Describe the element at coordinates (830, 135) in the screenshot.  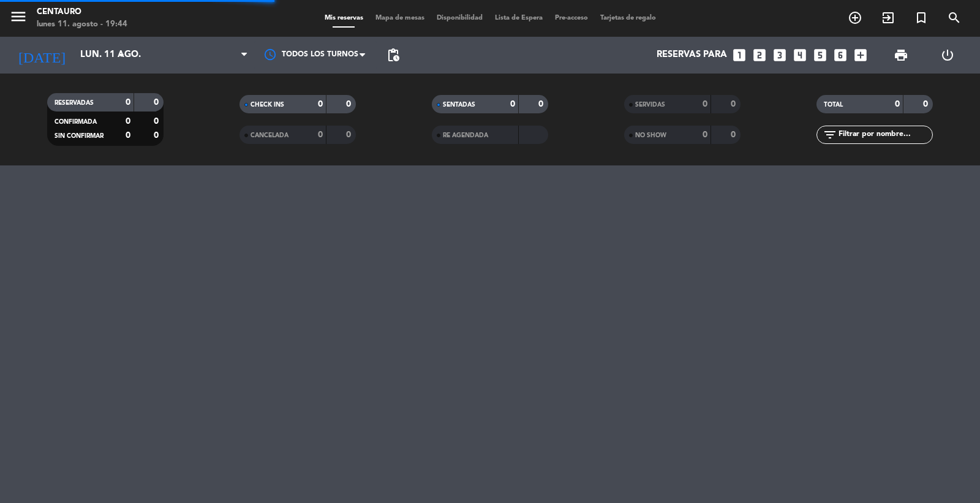
I see `i: filter_list` at that location.